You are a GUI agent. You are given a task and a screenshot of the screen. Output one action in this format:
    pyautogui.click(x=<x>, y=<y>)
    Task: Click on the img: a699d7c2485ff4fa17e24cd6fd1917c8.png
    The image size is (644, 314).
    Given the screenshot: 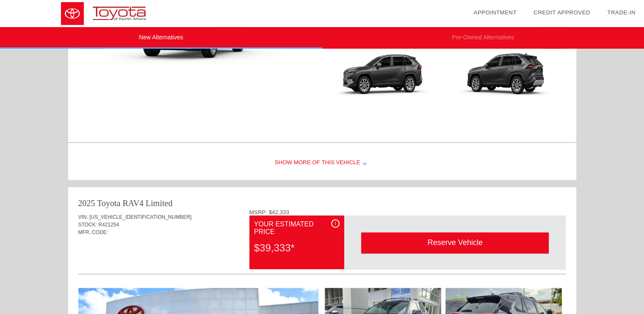 What is the action you would take?
    pyautogui.click(x=504, y=78)
    